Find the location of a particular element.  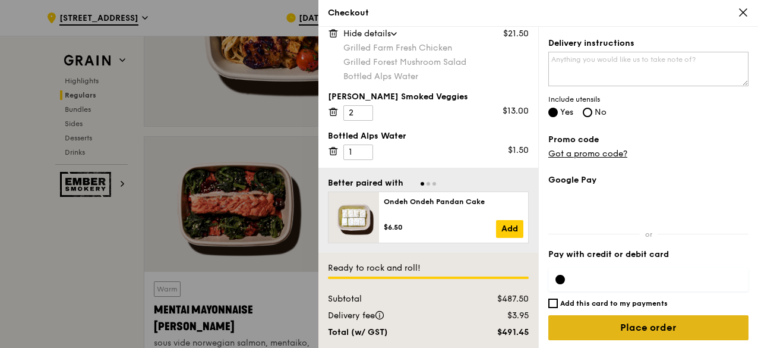

div: $1.50 is located at coordinates (518, 150).